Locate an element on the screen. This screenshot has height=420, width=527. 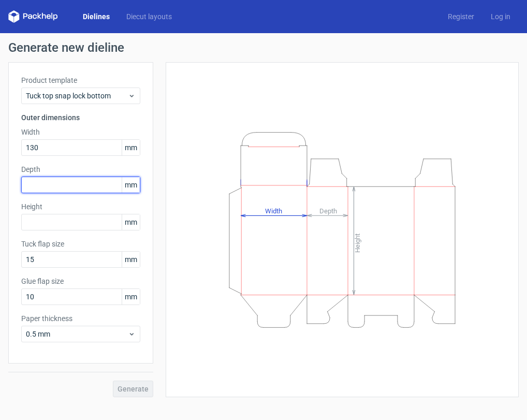
tspan: Width is located at coordinates (273, 210).